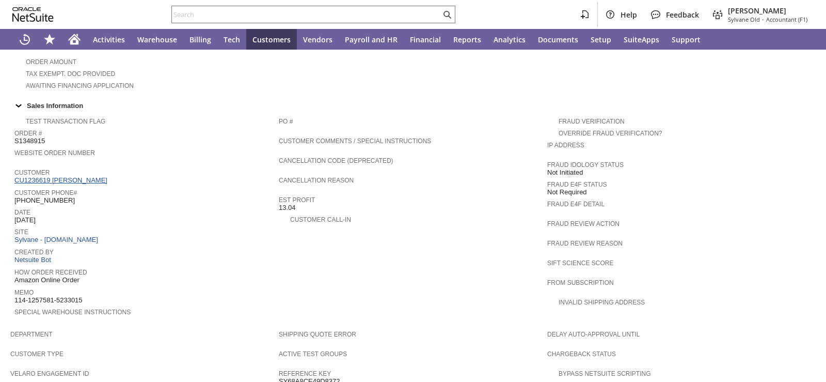 The image size is (826, 382). I want to click on input: Search, so click(306, 14).